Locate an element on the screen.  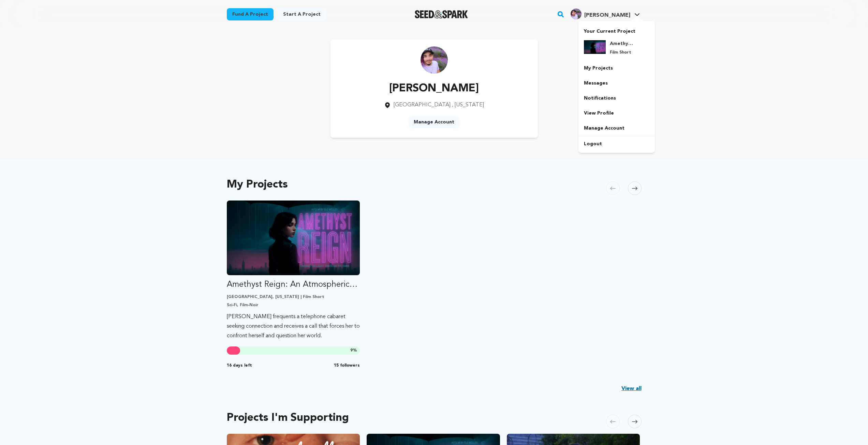
a: View all is located at coordinates (631, 388).